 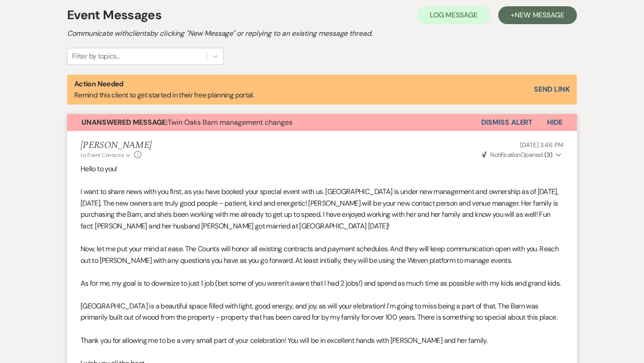 I want to click on span: to: Event Contacts, so click(x=102, y=155).